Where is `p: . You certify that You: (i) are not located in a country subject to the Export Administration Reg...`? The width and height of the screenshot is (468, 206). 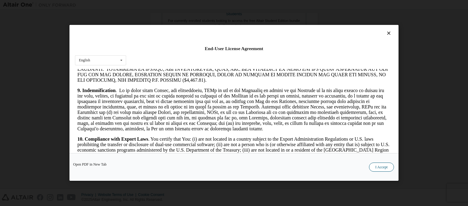
p: . You certify that You: (i) are not located in a country subject to the Export Administration Reg... is located at coordinates (159, 87).